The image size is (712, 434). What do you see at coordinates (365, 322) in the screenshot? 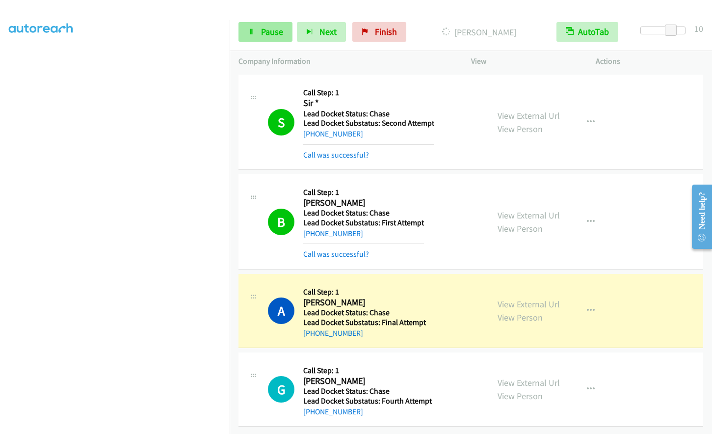
I see `h5: Lead Docket Substatus: Final Attempt` at bounding box center [365, 322].